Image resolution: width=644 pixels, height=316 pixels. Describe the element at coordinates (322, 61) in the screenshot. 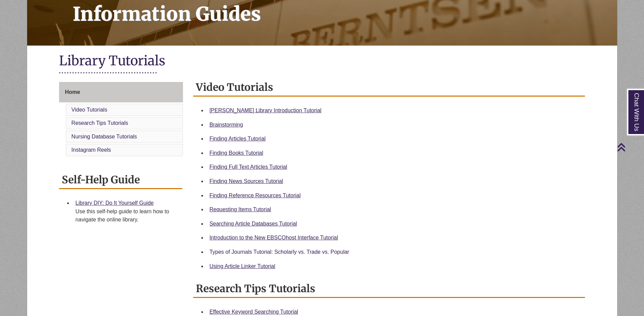

I see `h1: Library Tutorials` at that location.